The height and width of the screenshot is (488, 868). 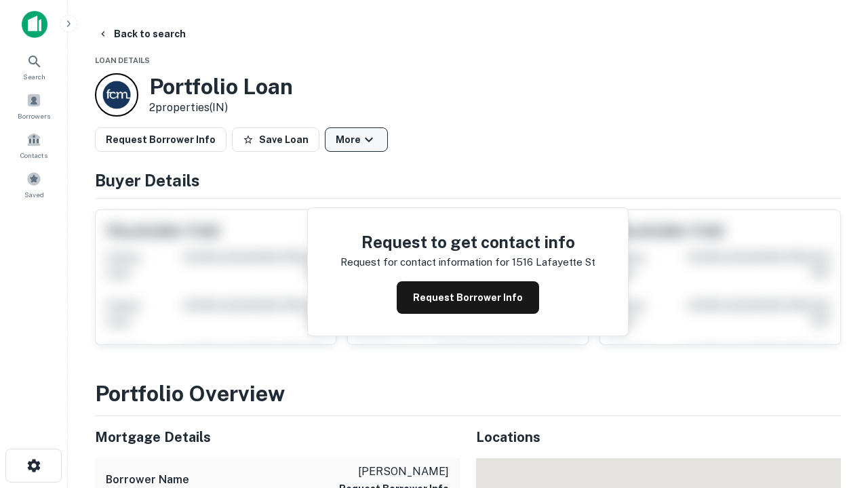 I want to click on a: Saved, so click(x=34, y=185).